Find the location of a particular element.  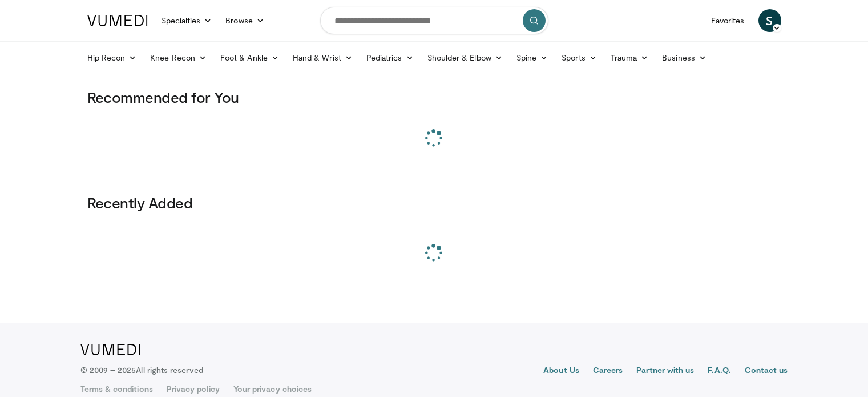

a: Trauma is located at coordinates (630, 58).